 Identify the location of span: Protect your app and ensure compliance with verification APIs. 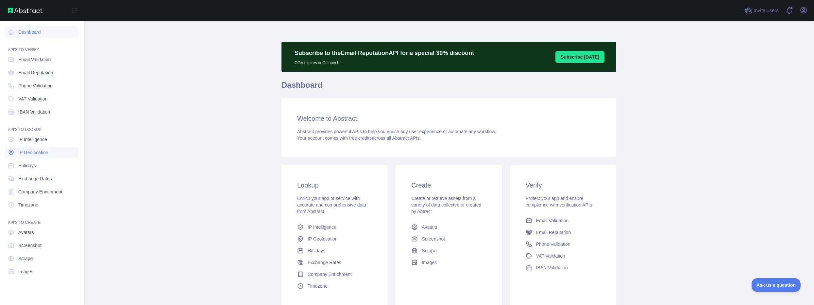
(559, 201).